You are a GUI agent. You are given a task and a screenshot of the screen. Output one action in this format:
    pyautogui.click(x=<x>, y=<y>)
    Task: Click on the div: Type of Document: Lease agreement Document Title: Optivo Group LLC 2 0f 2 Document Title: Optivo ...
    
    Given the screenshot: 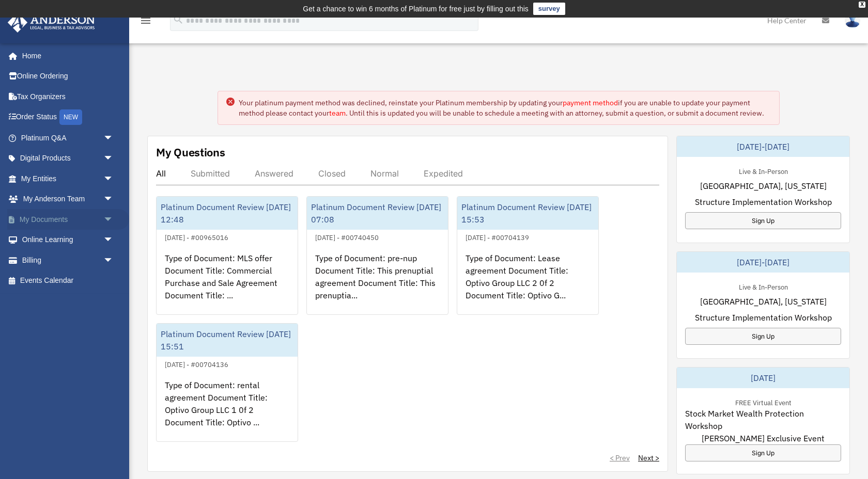 What is the action you would take?
    pyautogui.click(x=527, y=284)
    